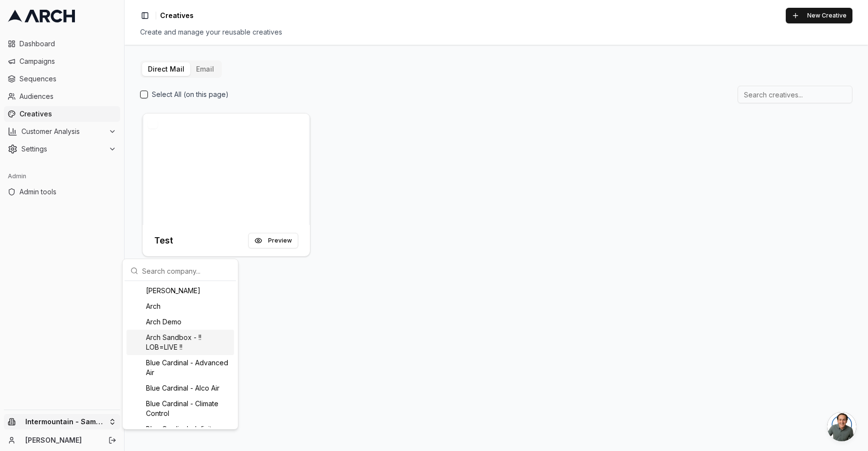 Image resolution: width=868 pixels, height=451 pixels. What do you see at coordinates (186, 270) in the screenshot?
I see `input: Search company...` at bounding box center [186, 270].